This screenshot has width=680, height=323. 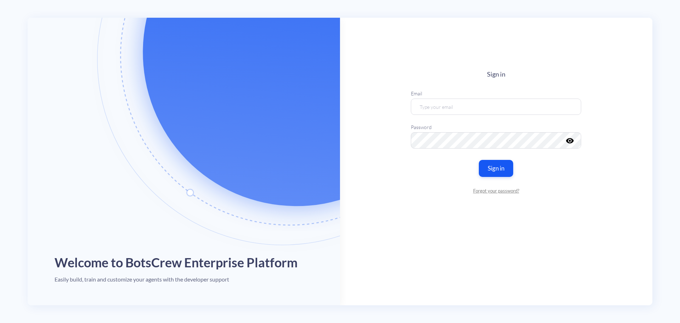 What do you see at coordinates (496, 168) in the screenshot?
I see `button: Sign in` at bounding box center [496, 168].